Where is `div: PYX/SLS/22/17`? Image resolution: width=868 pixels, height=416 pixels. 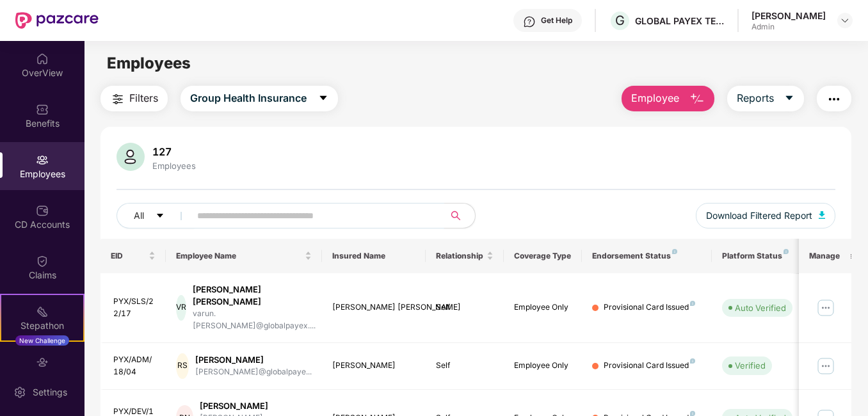
div: PYX/SLS/22/17 is located at coordinates (134, 308).